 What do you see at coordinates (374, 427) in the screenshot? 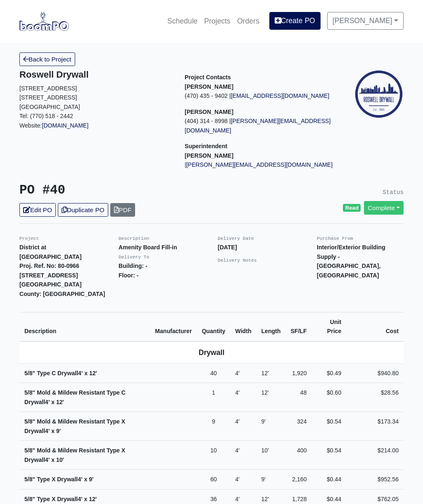
I see `td: $173.34` at bounding box center [374, 427].